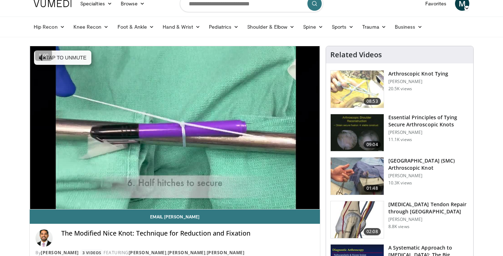 Image resolution: width=503 pixels, height=256 pixels. I want to click on span: 02:08, so click(372, 232).